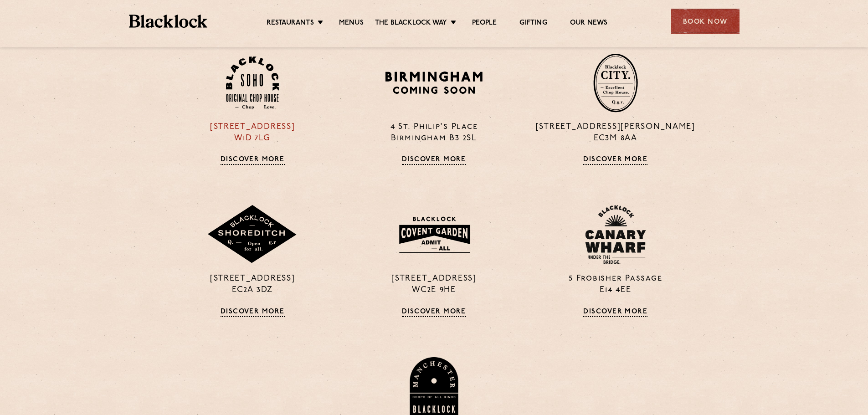  What do you see at coordinates (616, 285) in the screenshot?
I see `p: 5 Frobisher Passage E14 4EE` at bounding box center [616, 285].